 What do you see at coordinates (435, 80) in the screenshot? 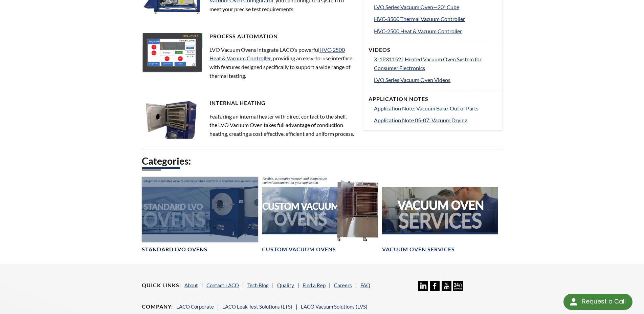
I see `a: LVO Series Vacuum Oven Videos` at bounding box center [435, 80].